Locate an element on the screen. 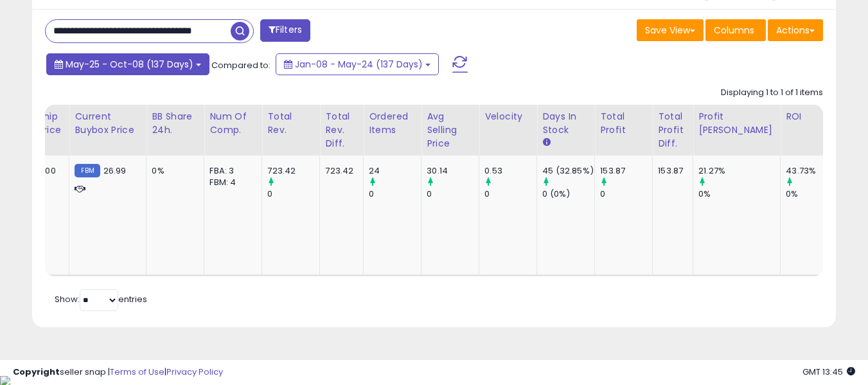 This screenshot has height=385, width=868. div: 0.00 is located at coordinates (48, 171).